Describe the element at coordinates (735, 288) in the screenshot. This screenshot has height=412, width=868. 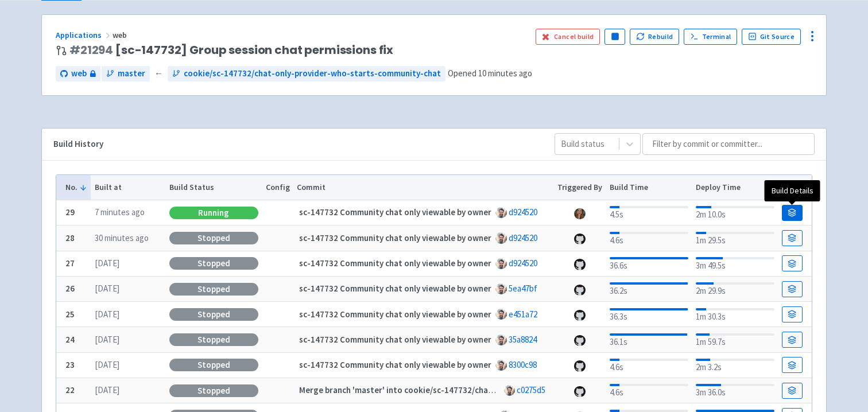
I see `div: 2m 29.9s` at that location.